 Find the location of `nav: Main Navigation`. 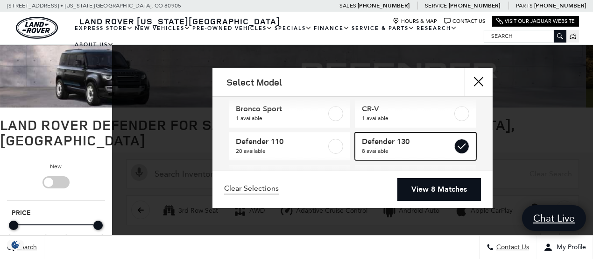

nav: Main Navigation is located at coordinates (279, 36).